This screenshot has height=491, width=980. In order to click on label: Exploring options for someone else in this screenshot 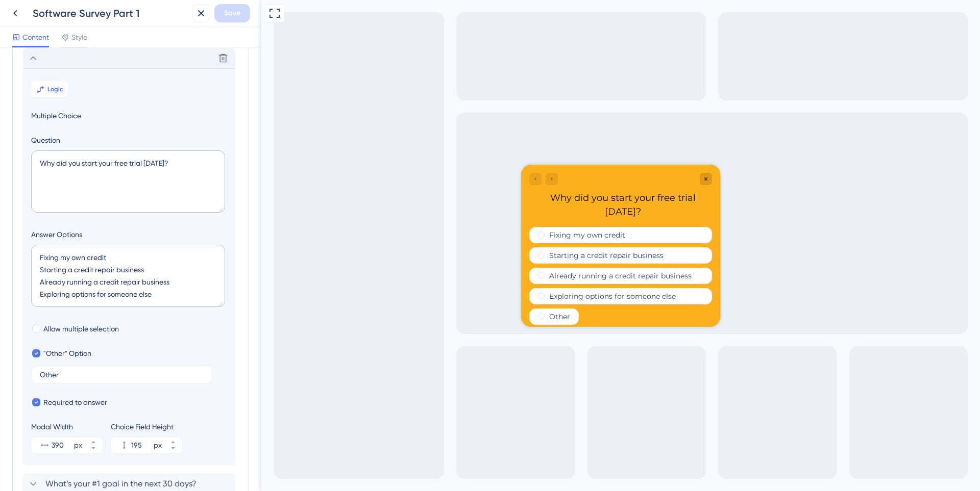, I will do `click(91, 132)`.